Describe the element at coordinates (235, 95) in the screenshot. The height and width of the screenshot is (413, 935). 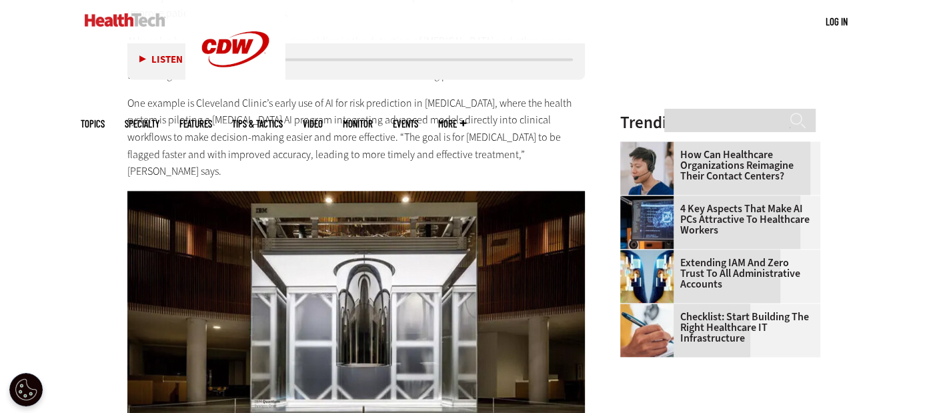
I see `a: CDW` at that location.